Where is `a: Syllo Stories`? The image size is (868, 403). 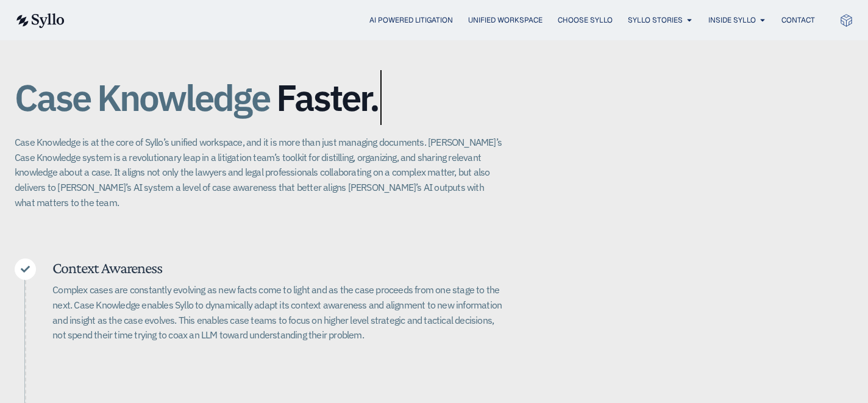
a: Syllo Stories is located at coordinates (655, 20).